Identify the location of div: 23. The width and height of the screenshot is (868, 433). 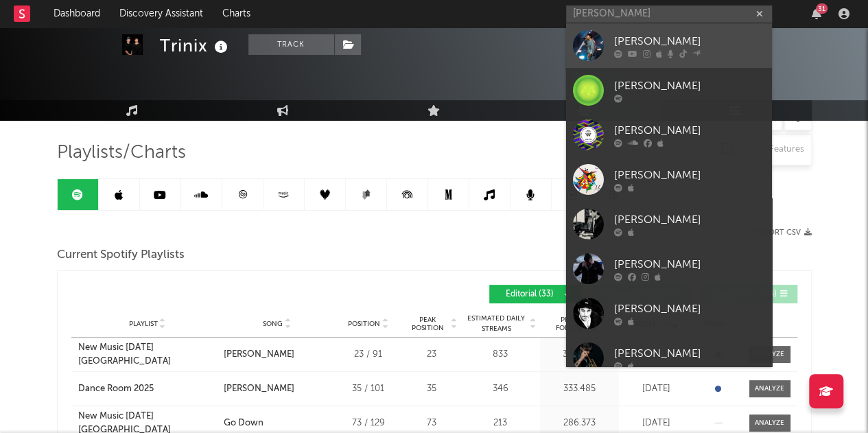
(431, 355).